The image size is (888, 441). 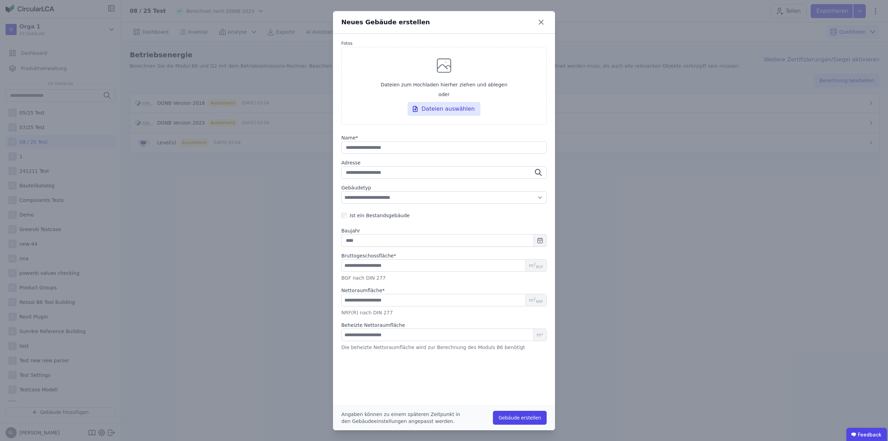 What do you see at coordinates (540, 267) in the screenshot?
I see `sub: BGF` at bounding box center [540, 267].